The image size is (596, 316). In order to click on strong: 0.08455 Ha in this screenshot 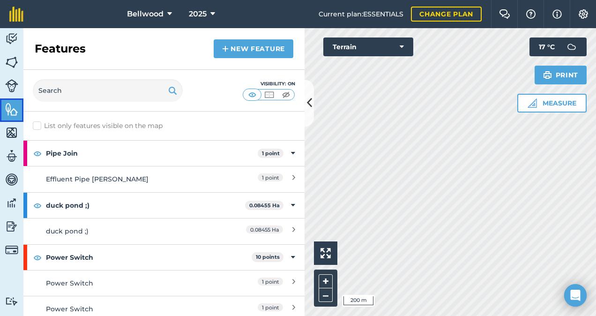, I will do `click(264, 205)`.